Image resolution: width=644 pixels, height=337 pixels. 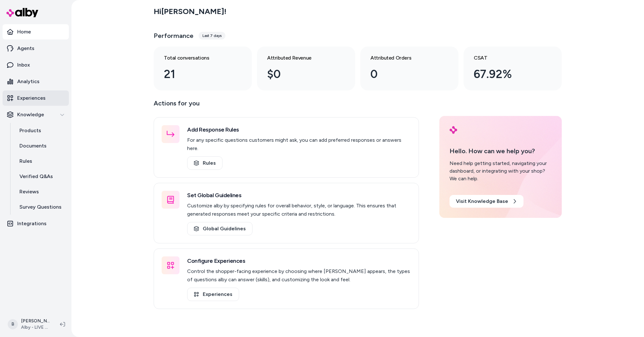 What do you see at coordinates (36, 176) in the screenshot?
I see `p: Verified Q&As` at bounding box center [36, 176].